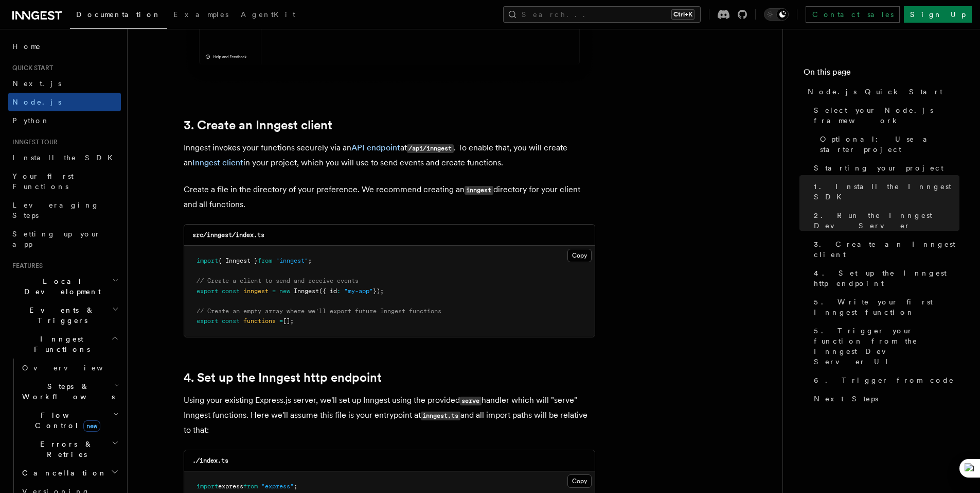 This screenshot has height=493, width=980. I want to click on span: Flow Control, so click(65, 420).